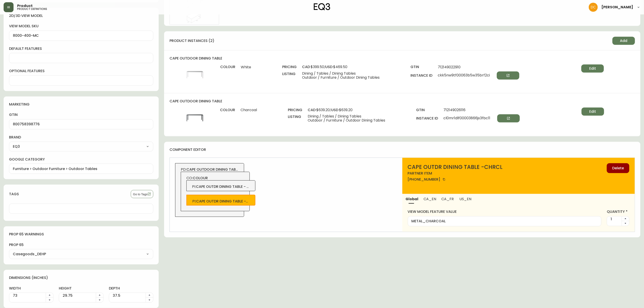 Image resolution: width=644 pixels, height=308 pixels. What do you see at coordinates (504, 211) in the screenshot?
I see `label: view model feature value` at bounding box center [504, 211].